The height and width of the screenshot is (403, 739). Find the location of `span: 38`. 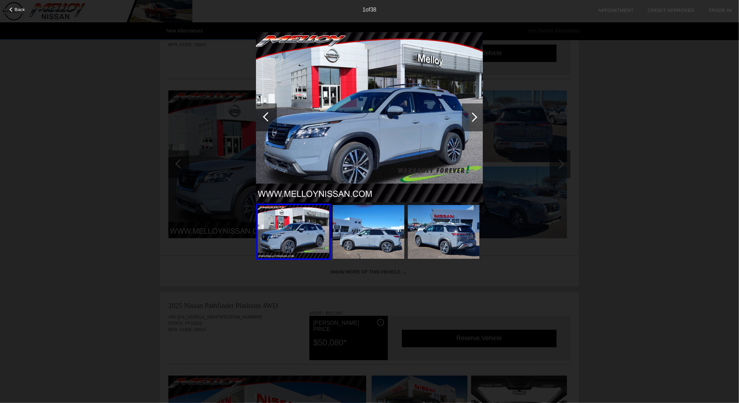

span: 38 is located at coordinates (374, 9).